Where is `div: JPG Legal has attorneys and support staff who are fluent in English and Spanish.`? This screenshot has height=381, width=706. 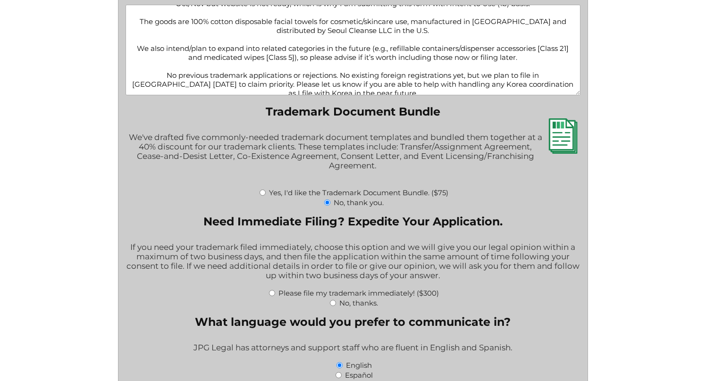 div: JPG Legal has attorneys and support staff who are fluent in English and Spanish. is located at coordinates (353, 348).